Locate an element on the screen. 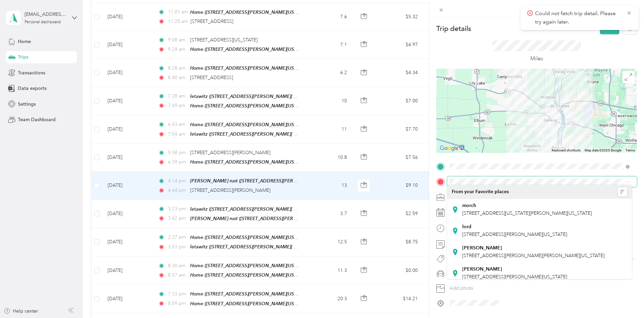  img: Google is located at coordinates (449, 149).